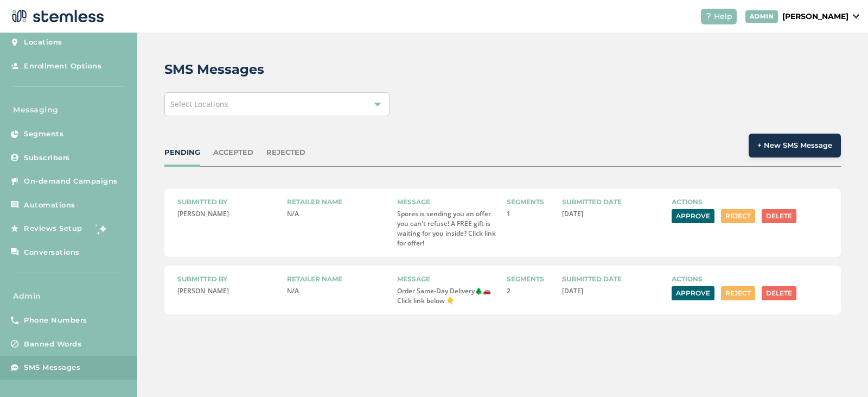 This screenshot has width=868, height=397. Describe the element at coordinates (795, 146) in the screenshot. I see `button: + New SMS Message` at that location.